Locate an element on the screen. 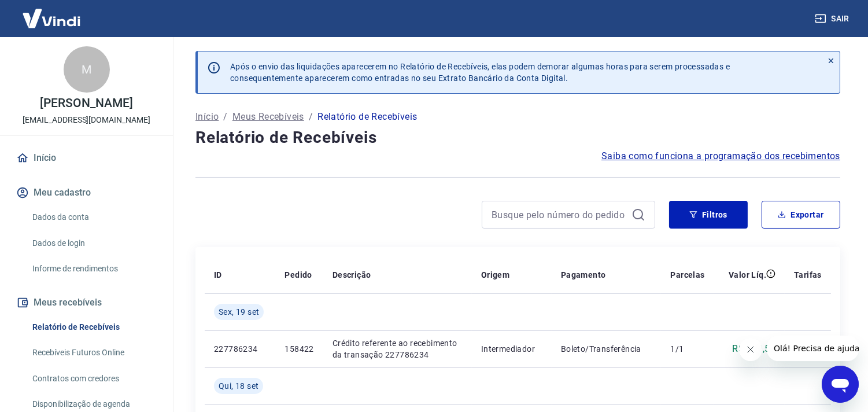 The image size is (868, 412). span: Saiba como funciona a programação dos recebimentos is located at coordinates (721, 156).